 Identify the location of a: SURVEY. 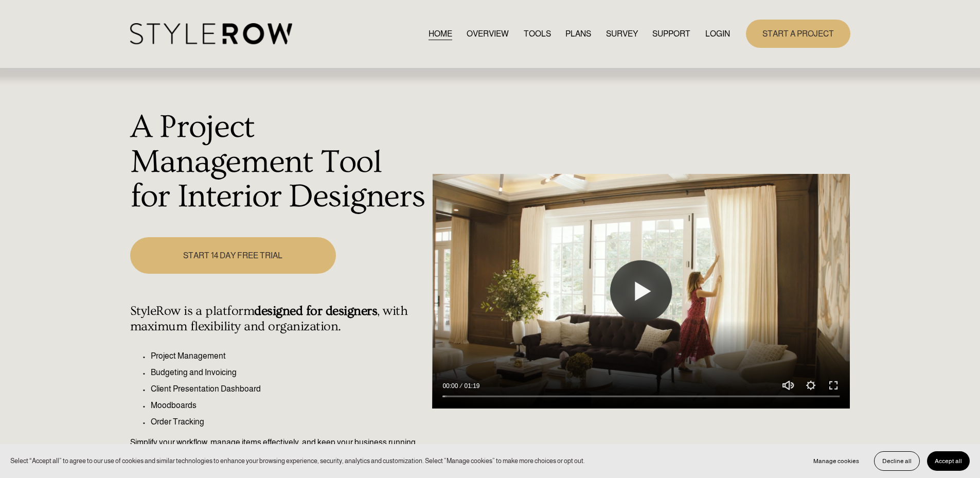
(622, 34).